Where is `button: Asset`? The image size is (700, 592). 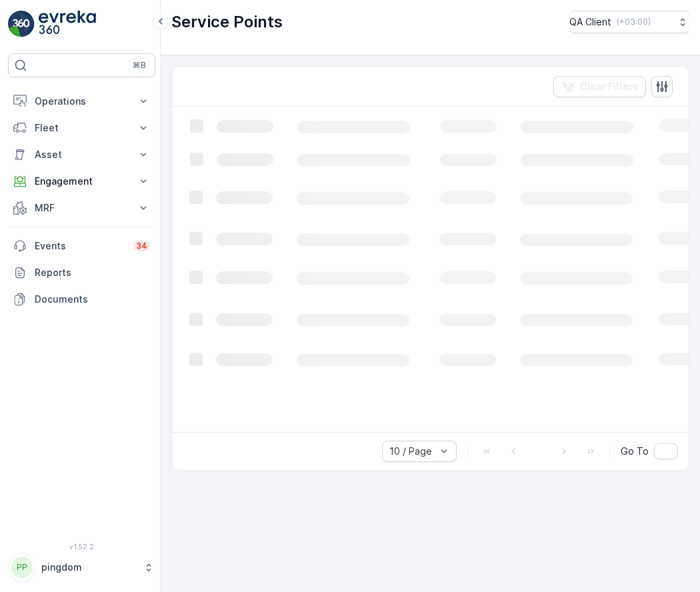 button: Asset is located at coordinates (81, 155).